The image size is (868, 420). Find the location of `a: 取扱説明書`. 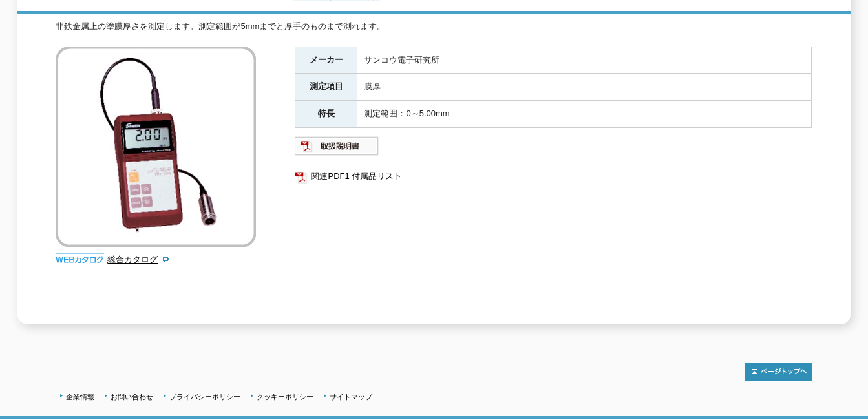

a: 取扱説明書 is located at coordinates (336, 148).